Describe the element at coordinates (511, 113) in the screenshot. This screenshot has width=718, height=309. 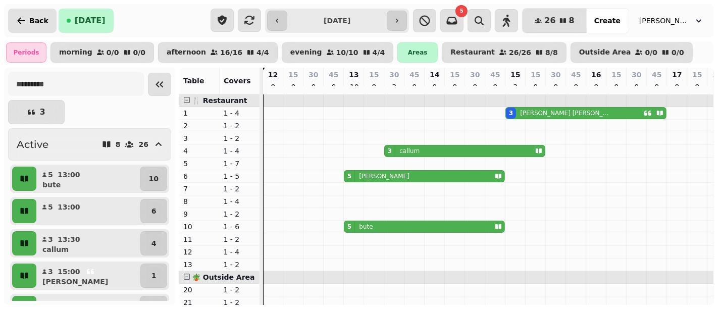
I see `div: 3` at that location.